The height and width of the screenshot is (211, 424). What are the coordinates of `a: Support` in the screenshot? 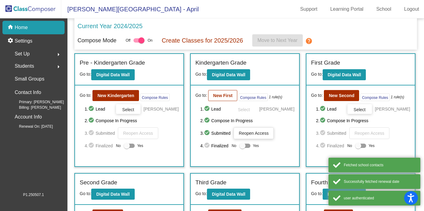 It's located at (309, 9).